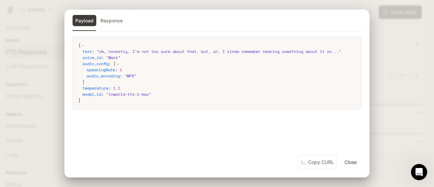 The image size is (434, 187). What do you see at coordinates (113, 57) in the screenshot?
I see `span: " Mark "` at bounding box center [113, 57].